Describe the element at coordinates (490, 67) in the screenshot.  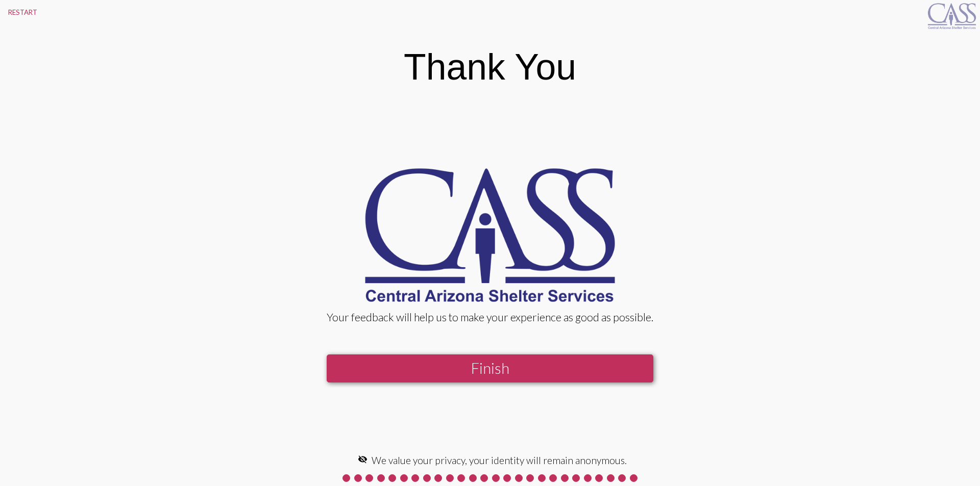
I see `div: Thank You` at that location.